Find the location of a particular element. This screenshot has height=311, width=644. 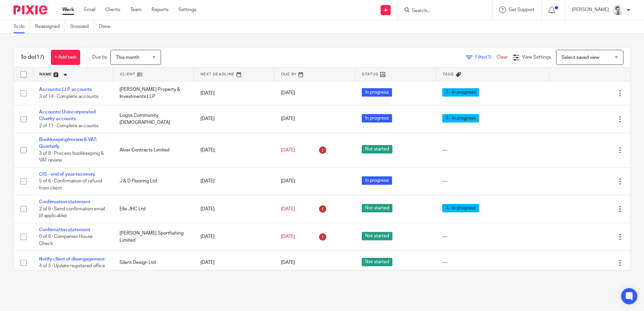

a: Clients is located at coordinates (113, 10).